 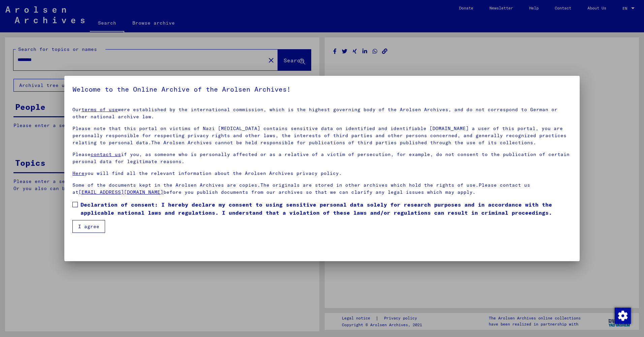 What do you see at coordinates (106, 154) in the screenshot?
I see `a: contact us` at bounding box center [106, 154].